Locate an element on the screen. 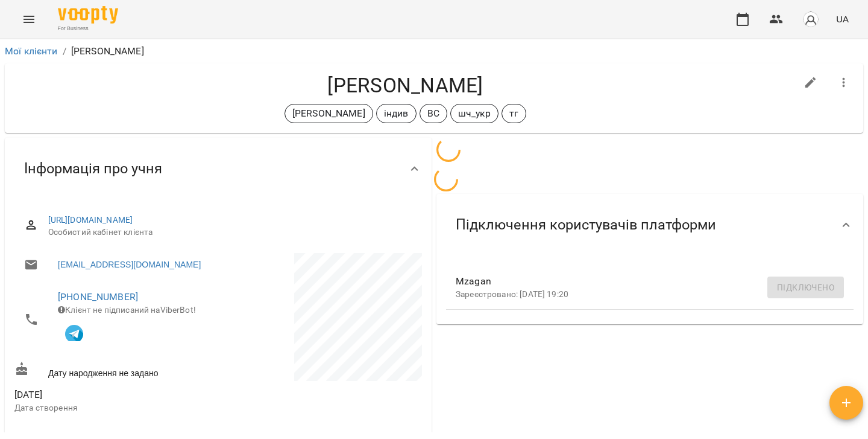 The width and height of the screenshot is (868, 439). span: Підключення користувачів платформи is located at coordinates (586, 225).